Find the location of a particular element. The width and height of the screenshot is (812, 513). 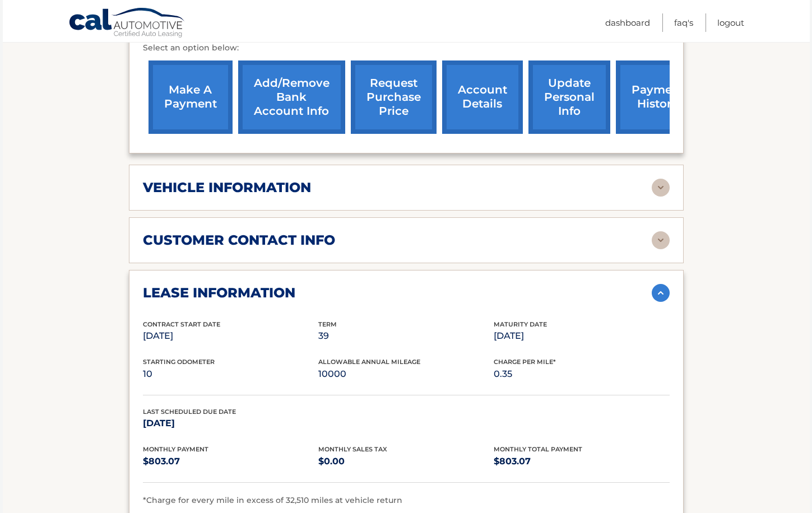

p: 0.35 is located at coordinates (581, 374).